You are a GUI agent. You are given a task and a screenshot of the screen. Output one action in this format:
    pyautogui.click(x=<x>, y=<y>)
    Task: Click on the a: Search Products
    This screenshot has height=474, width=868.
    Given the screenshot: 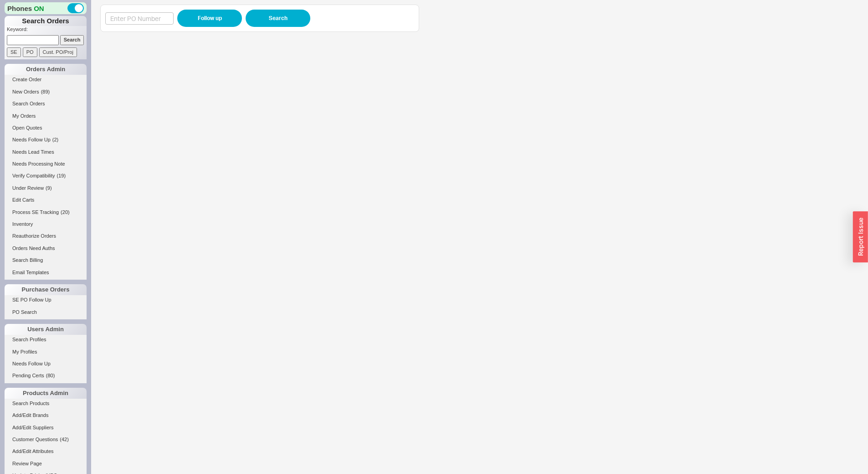 What is the action you would take?
    pyautogui.click(x=46, y=403)
    